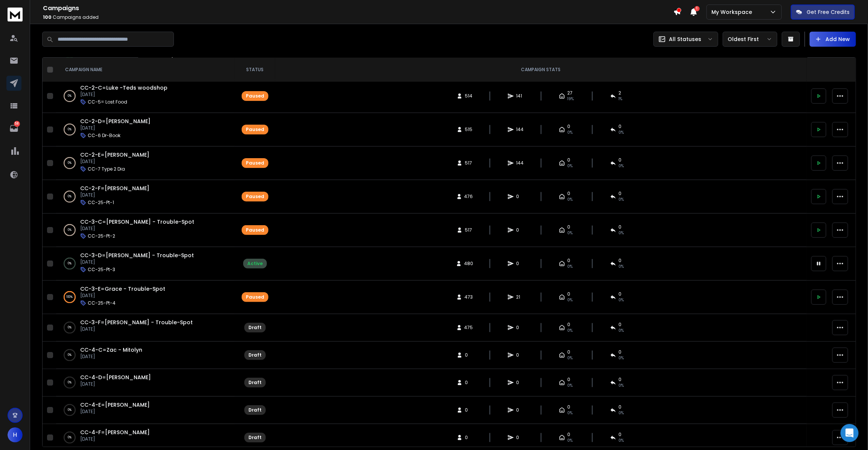 The width and height of the screenshot is (868, 450). I want to click on span: 1, so click(698, 9).